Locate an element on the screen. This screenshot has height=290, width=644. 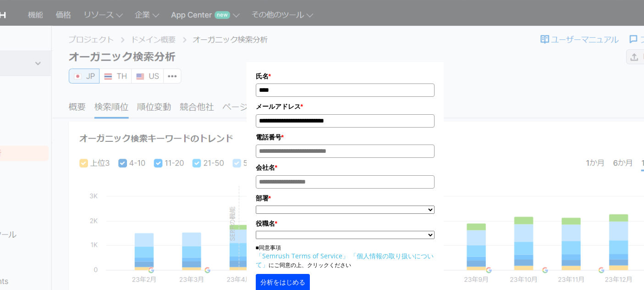
label: メールアドレス is located at coordinates (345, 107).